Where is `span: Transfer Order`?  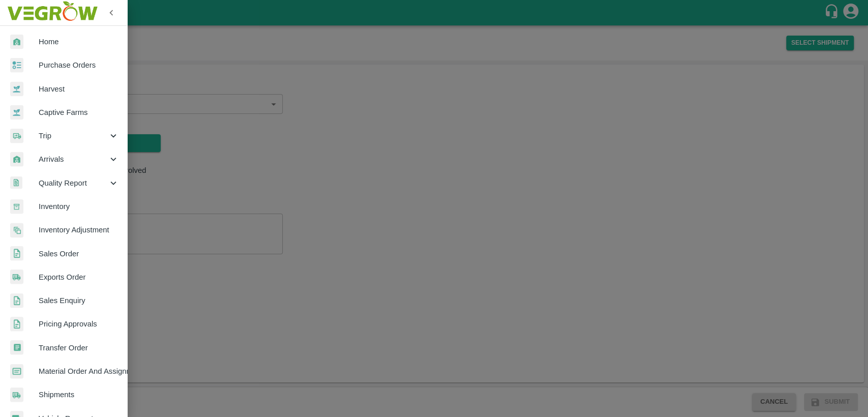
span: Transfer Order is located at coordinates (79, 348).